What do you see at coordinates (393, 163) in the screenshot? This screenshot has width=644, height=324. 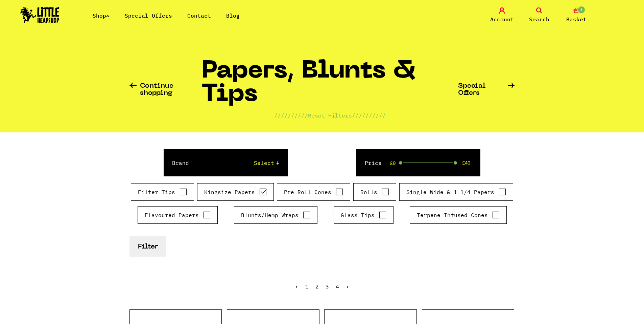 I see `span: £0` at bounding box center [393, 163].